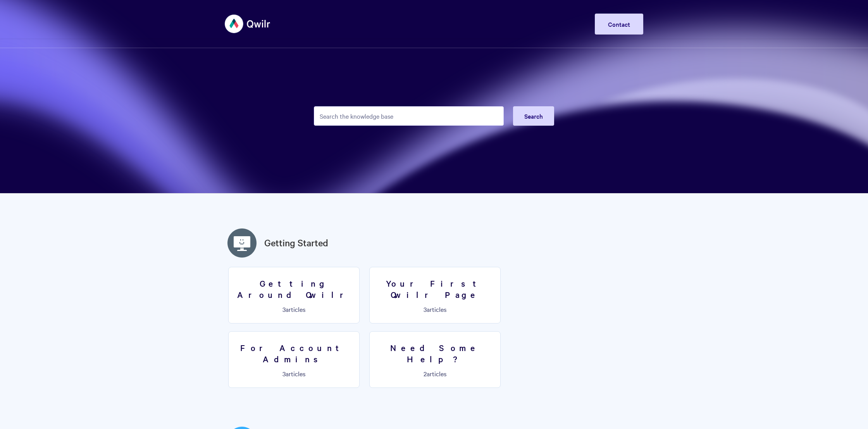 Image resolution: width=868 pixels, height=429 pixels. Describe the element at coordinates (434, 288) in the screenshot. I see `h3: Your First Qwilr Page` at that location.